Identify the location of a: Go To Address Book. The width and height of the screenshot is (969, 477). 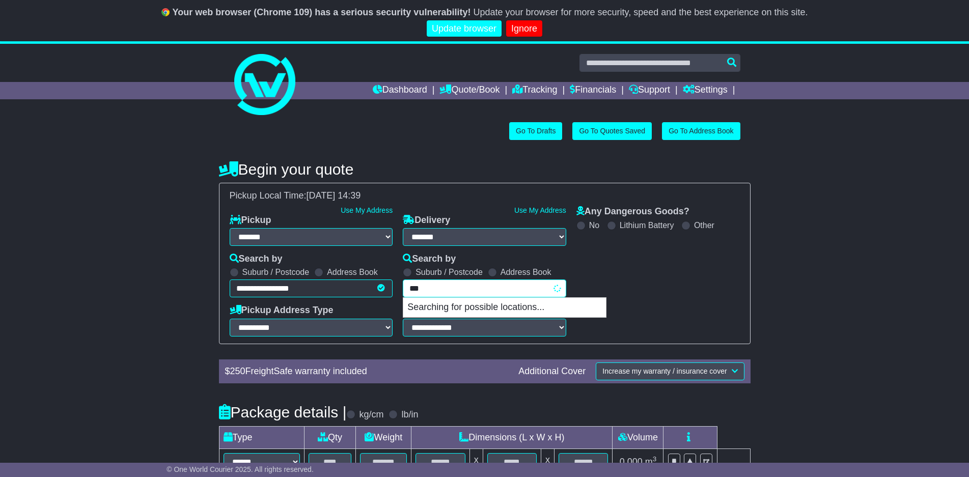
(701, 131).